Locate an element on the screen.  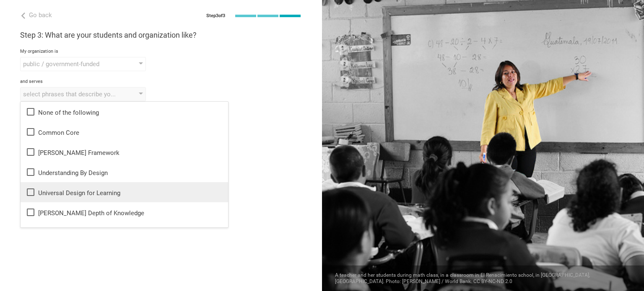
h3: Step 3: What are your students and organization like? is located at coordinates (161, 35).